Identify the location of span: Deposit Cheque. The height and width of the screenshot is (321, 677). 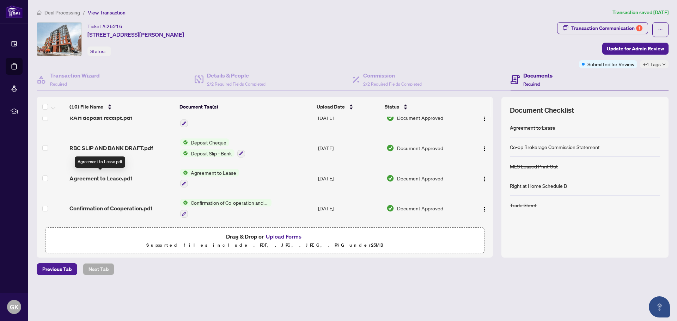
(209, 143).